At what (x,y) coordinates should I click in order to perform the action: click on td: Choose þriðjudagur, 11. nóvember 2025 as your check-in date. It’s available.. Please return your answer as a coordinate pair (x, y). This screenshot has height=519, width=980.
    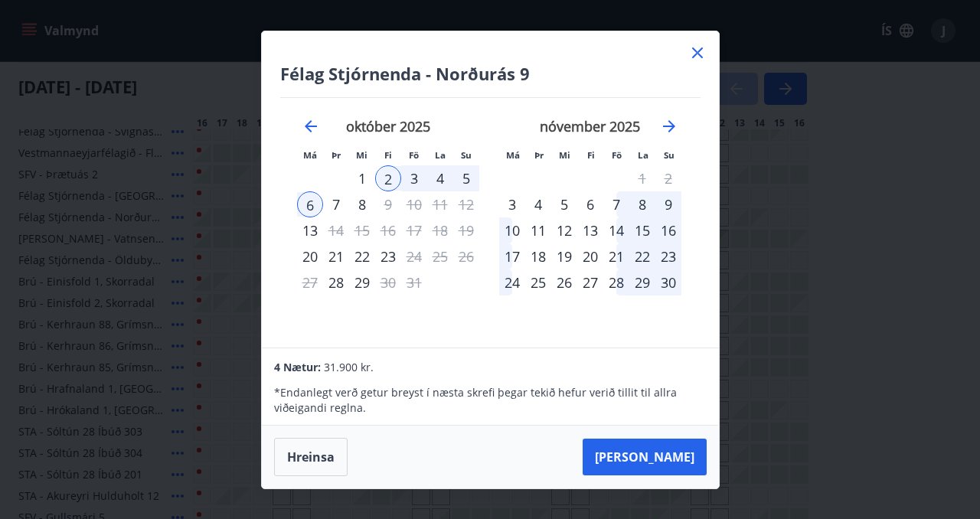
    Looking at the image, I should click on (539, 230).